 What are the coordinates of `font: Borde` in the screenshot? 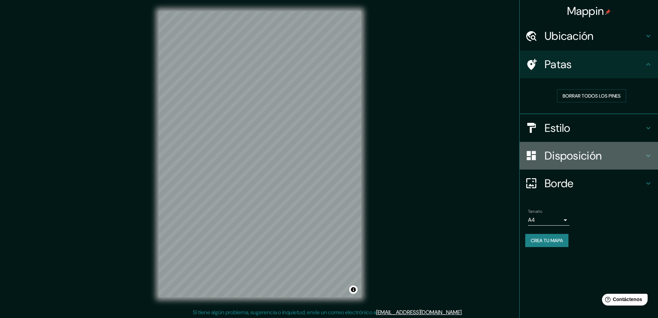 It's located at (559, 183).